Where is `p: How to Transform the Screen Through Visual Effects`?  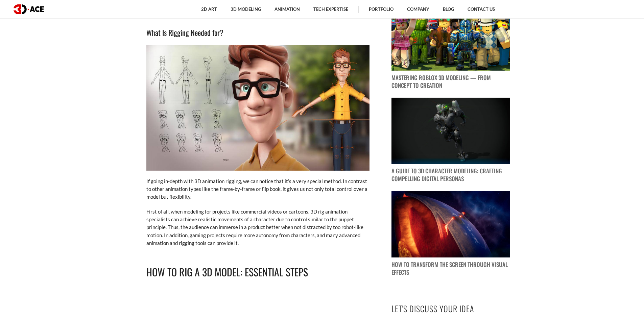
p: How to Transform the Screen Through Visual Effects is located at coordinates (451, 269).